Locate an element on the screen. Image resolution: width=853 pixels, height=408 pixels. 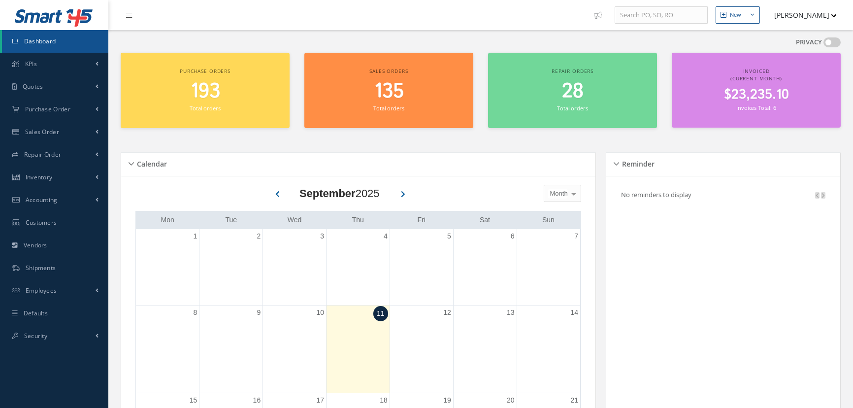
a: September 5, 2025 is located at coordinates (449, 236).